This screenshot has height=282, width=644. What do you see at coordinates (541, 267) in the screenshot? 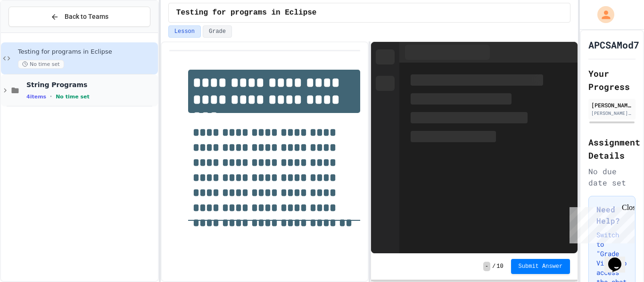
I see `span: Submit Answer` at bounding box center [541, 267].